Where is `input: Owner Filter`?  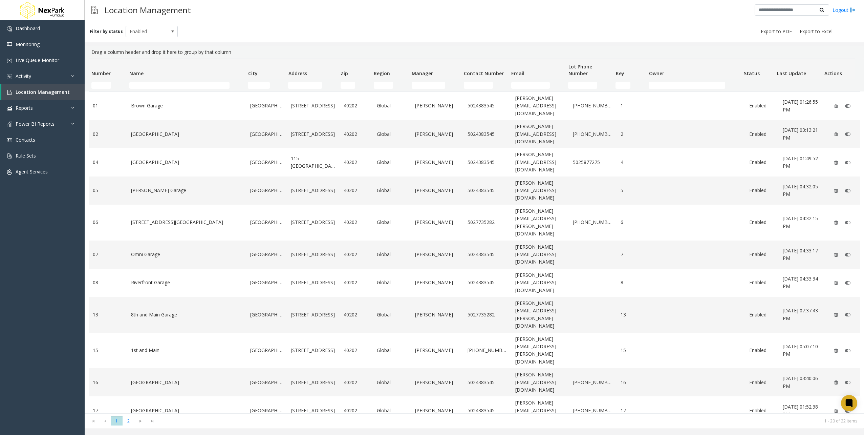
input: Owner Filter is located at coordinates (687, 85).